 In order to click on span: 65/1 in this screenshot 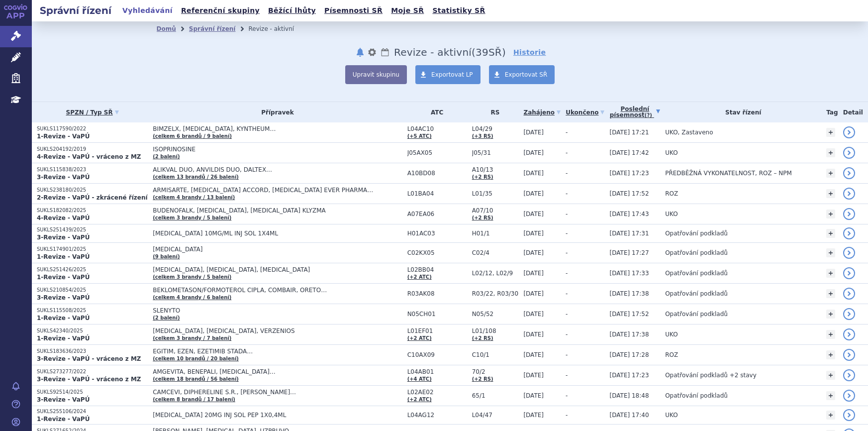, I will do `click(496, 396)`.